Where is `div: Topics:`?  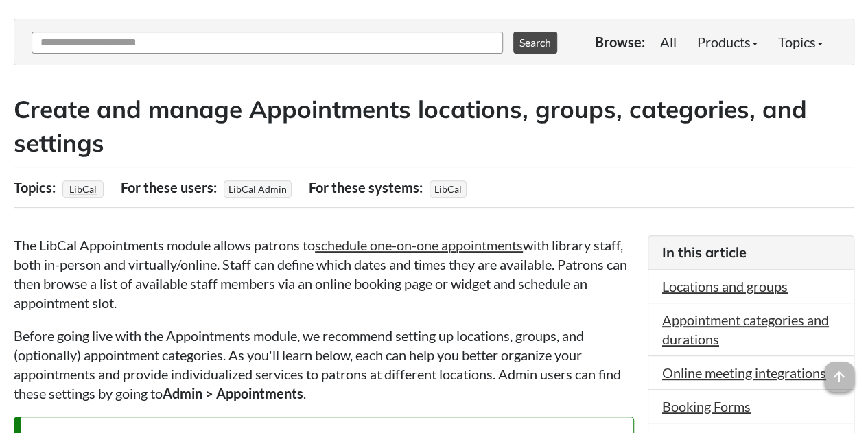
div: Topics: is located at coordinates (37, 187).